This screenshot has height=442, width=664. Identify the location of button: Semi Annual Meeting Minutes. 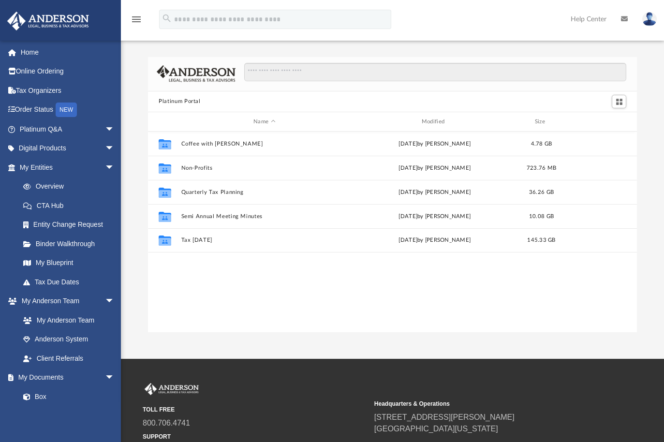
(264, 216).